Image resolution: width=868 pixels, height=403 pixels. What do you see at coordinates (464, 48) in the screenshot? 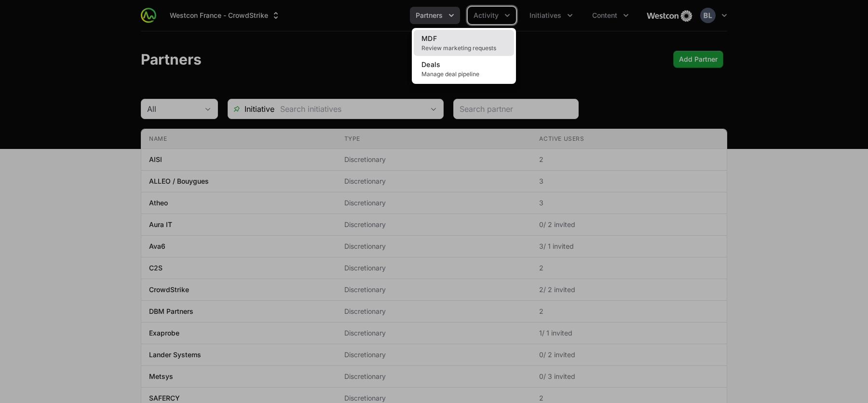
I see `span: Review marketing requests` at bounding box center [464, 48].